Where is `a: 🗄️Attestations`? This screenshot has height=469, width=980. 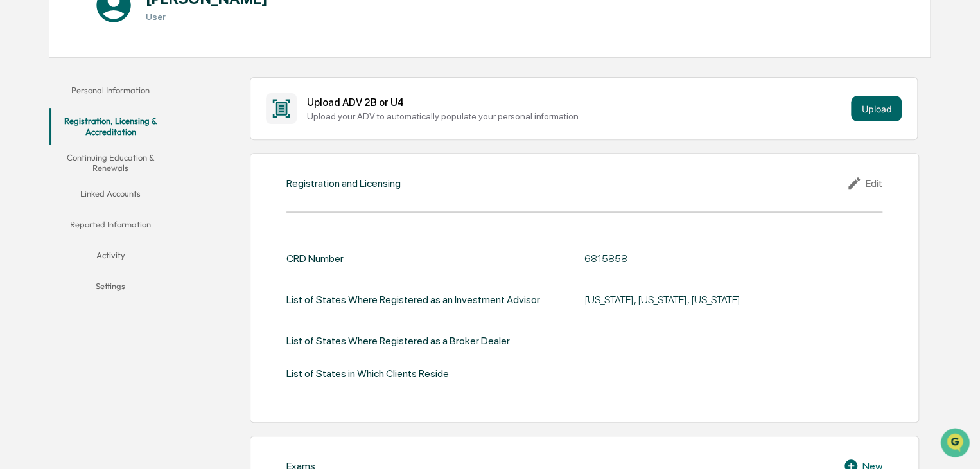
a: 🗄️Attestations is located at coordinates (126, 168).